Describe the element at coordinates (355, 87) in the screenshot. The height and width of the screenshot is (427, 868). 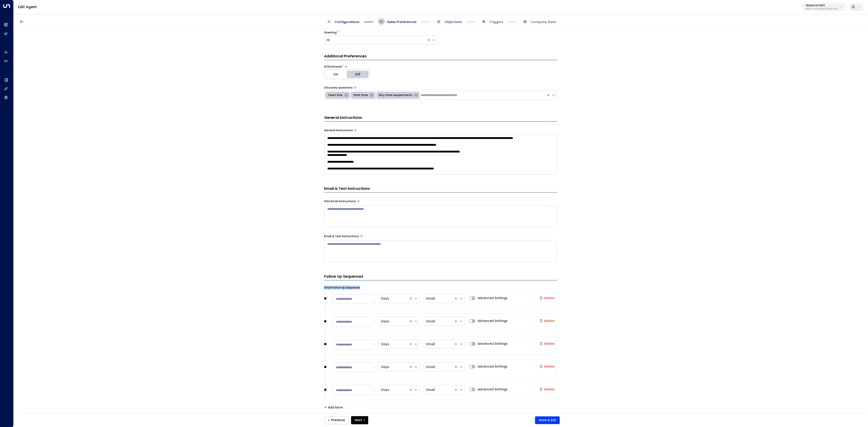
I see `button: Select the types of questions the agent should use to engage leads in initial emails. These help ...` at that location.